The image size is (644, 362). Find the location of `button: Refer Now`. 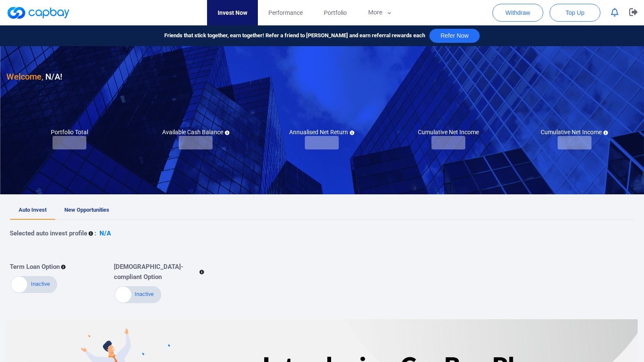

button: Refer Now is located at coordinates (454, 36).